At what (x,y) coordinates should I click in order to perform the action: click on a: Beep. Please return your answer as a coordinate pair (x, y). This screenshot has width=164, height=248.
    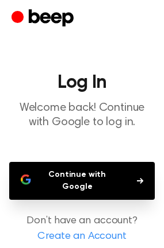
    Looking at the image, I should click on (44, 18).